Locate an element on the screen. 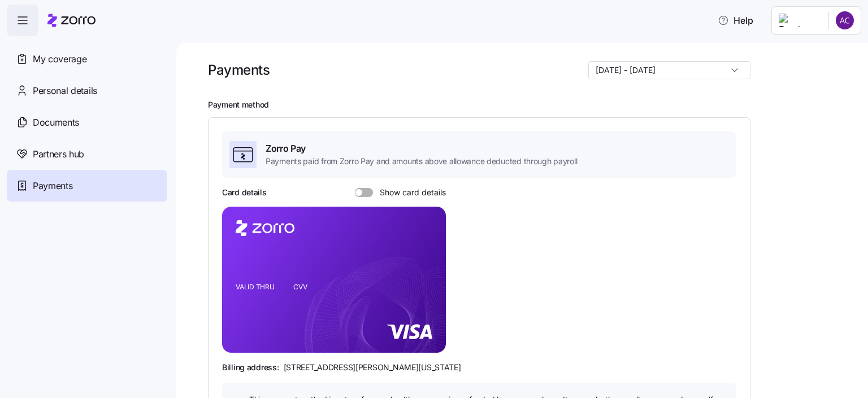 This screenshot has height=398, width=868. span: Payments is located at coordinates (52, 185).